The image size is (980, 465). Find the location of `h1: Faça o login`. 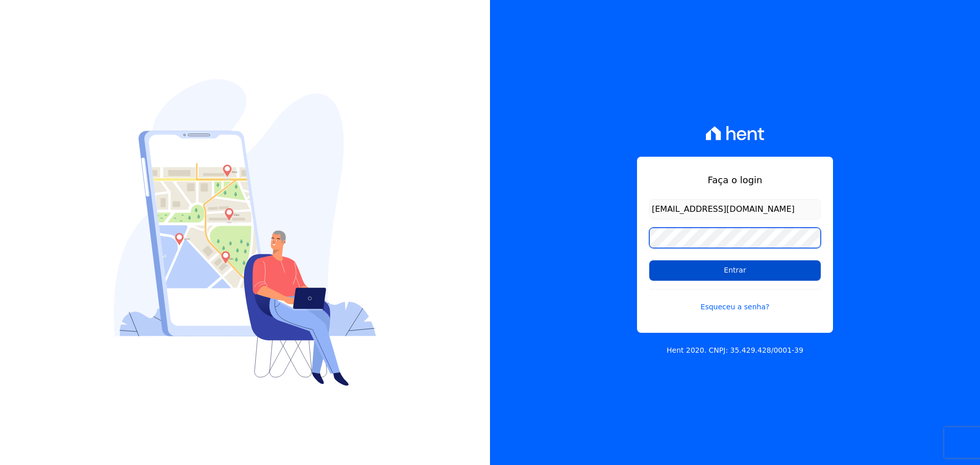

h1: Faça o login is located at coordinates (735, 180).